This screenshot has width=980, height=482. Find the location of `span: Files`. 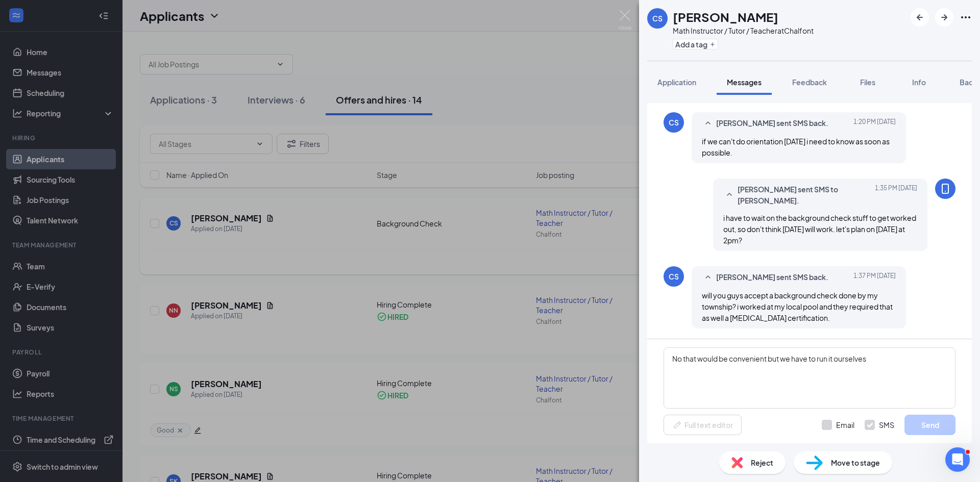

span: Files is located at coordinates (868, 82).